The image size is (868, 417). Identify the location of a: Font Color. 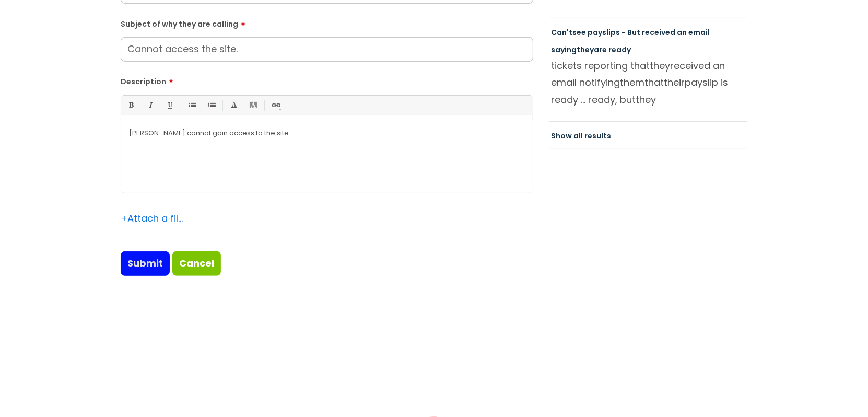
(234, 105).